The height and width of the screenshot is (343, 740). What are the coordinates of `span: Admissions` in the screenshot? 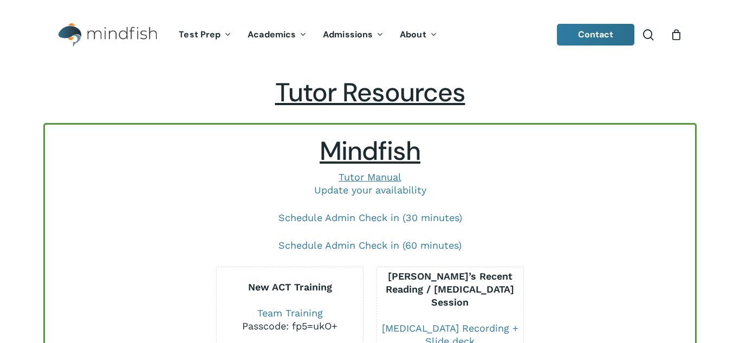 It's located at (348, 34).